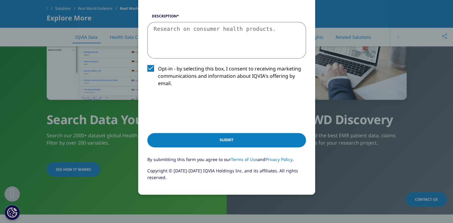 Image resolution: width=453 pixels, height=223 pixels. I want to click on p: By submitting this form you agree to our and ., so click(227, 162).